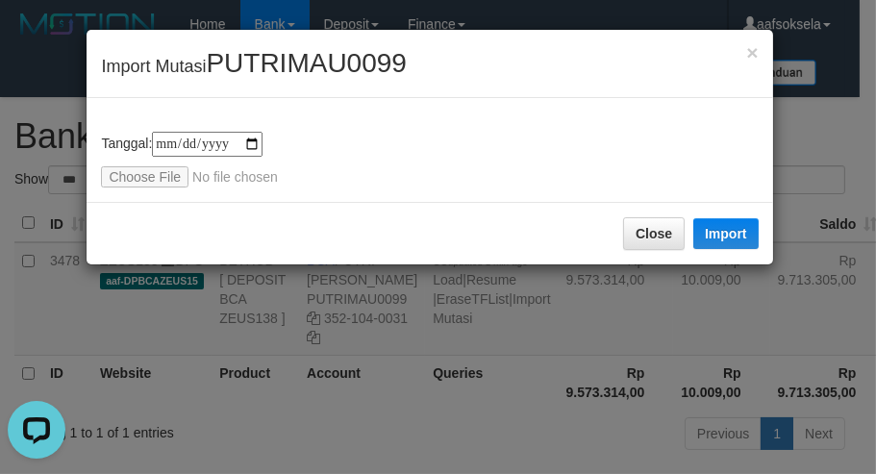  Describe the element at coordinates (254, 66) in the screenshot. I see `span: Import Mutasi` at that location.